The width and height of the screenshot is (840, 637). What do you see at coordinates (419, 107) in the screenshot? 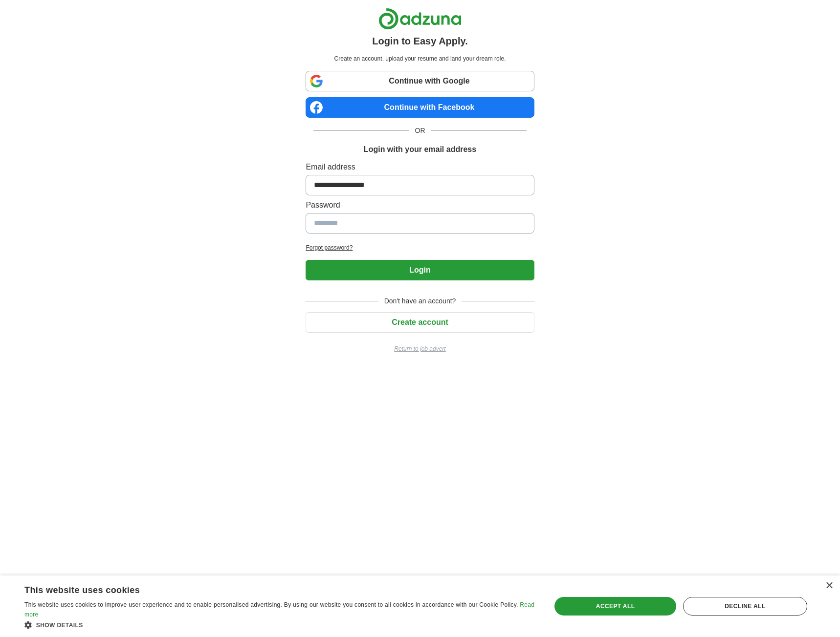
I see `a: Continue with Facebook` at bounding box center [419, 107].